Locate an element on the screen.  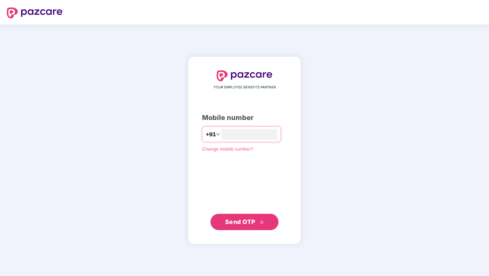
span: Send OTP is located at coordinates (240, 222).